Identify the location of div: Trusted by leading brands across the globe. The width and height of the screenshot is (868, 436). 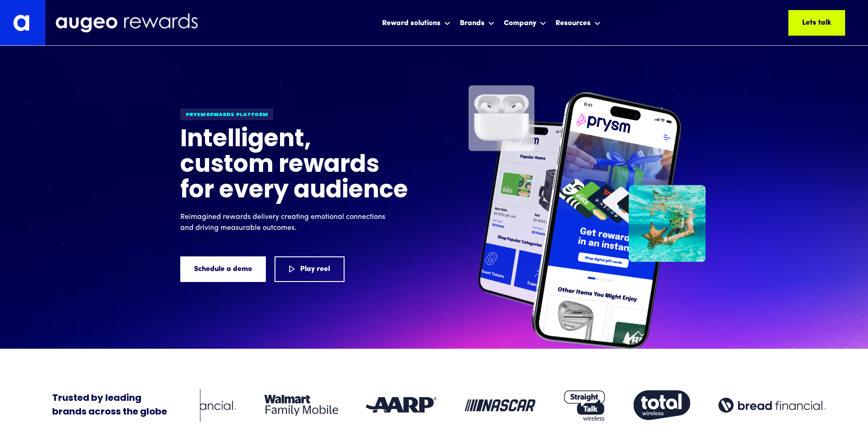
(109, 405).